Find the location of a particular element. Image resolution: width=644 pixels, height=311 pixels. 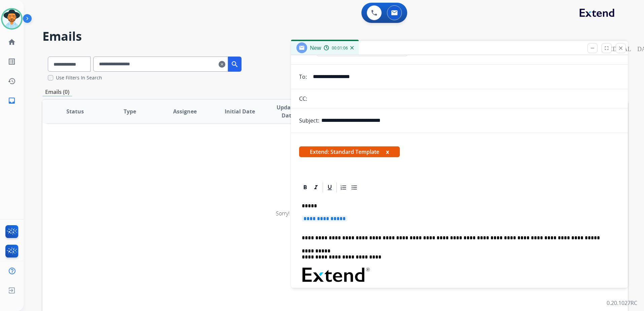

div: Italic is located at coordinates (316, 187).